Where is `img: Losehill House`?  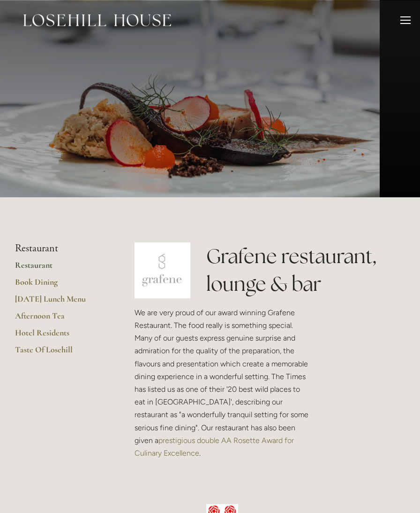
img: Losehill House is located at coordinates (97, 20).